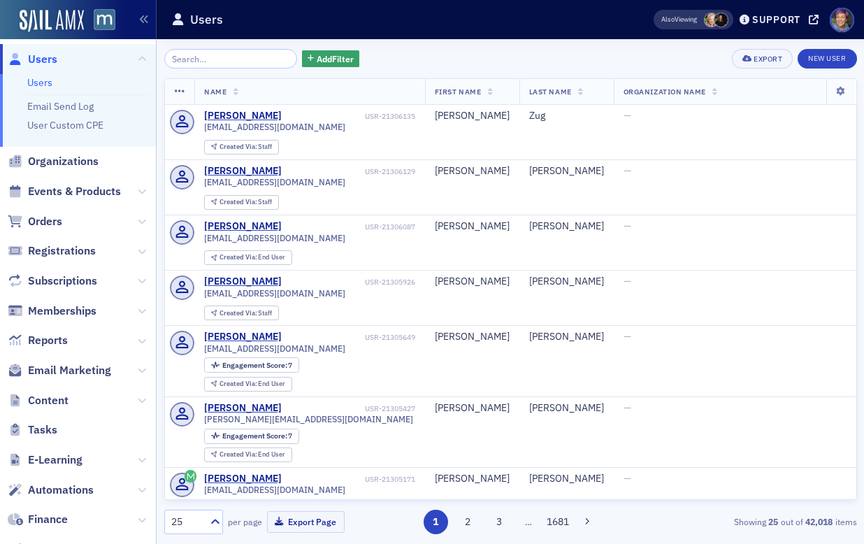 Image resolution: width=864 pixels, height=544 pixels. I want to click on span: Finance, so click(48, 519).